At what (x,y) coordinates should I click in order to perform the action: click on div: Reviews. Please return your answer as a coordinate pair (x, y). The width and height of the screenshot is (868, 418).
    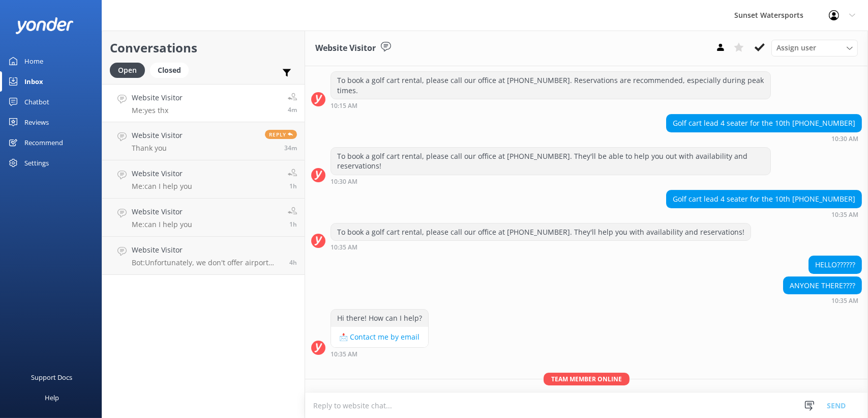
    Looking at the image, I should click on (36, 122).